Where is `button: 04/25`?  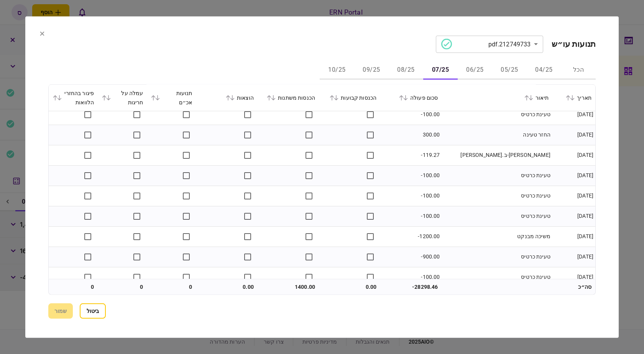
button: 04/25 is located at coordinates (544, 70).